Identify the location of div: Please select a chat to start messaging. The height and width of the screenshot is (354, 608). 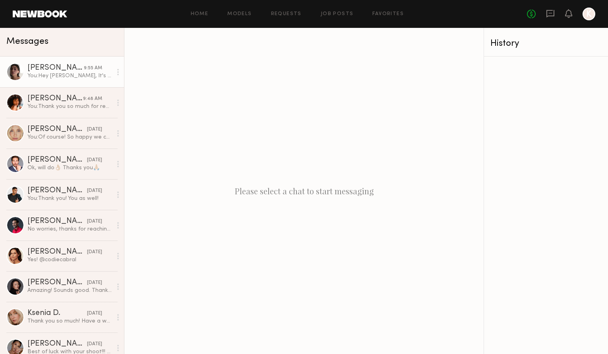
(304, 190).